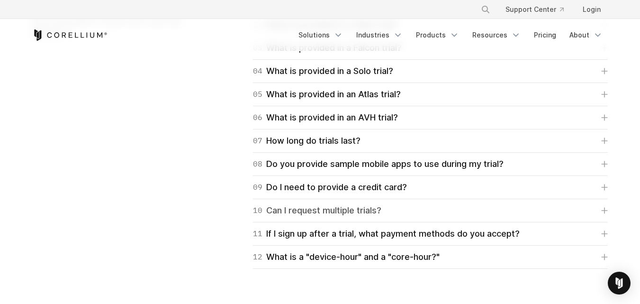  Describe the element at coordinates (430, 234) in the screenshot. I see `a: 11If I sign up after a trial, what payment methods do you accept?` at that location.